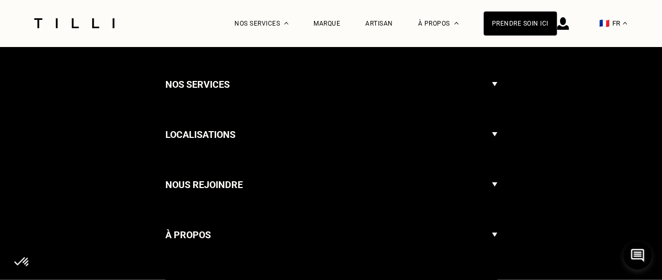 The image size is (662, 280). Describe the element at coordinates (456, 23) in the screenshot. I see `img: Menu déroulant à propos` at that location.